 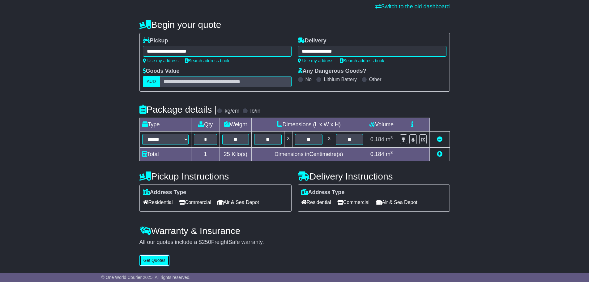 I want to click on span: © One World Courier 2025. All rights reserved., so click(x=146, y=277).